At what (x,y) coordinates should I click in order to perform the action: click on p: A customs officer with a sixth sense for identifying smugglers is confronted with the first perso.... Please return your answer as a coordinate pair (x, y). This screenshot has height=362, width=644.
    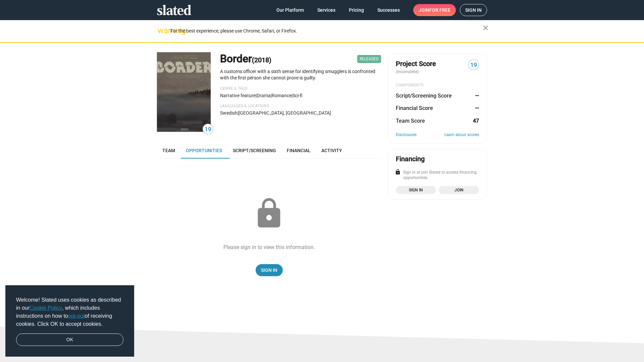
    Looking at the image, I should click on (300, 74).